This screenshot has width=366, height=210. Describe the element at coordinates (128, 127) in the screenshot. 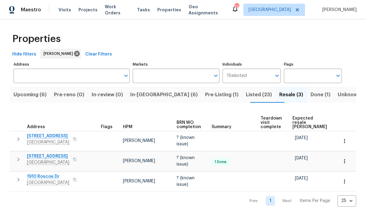

I see `span: HPM` at that location.